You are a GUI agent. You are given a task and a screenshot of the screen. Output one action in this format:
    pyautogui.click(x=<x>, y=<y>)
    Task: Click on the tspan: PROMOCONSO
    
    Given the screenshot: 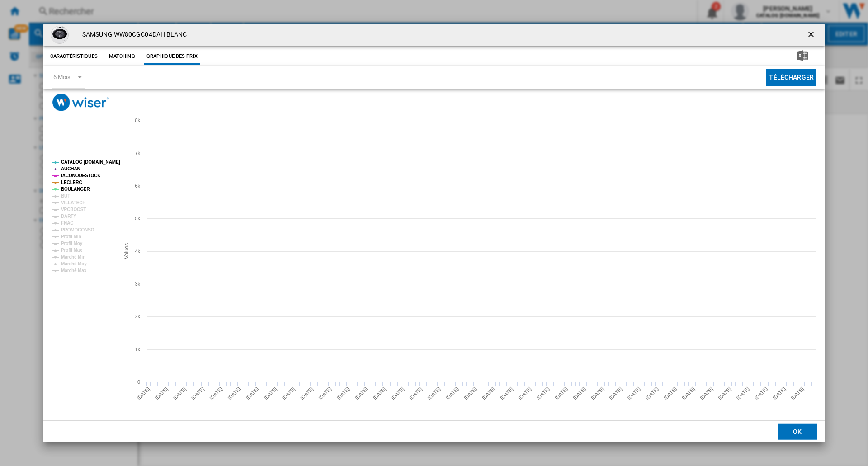 What is the action you would take?
    pyautogui.click(x=78, y=230)
    